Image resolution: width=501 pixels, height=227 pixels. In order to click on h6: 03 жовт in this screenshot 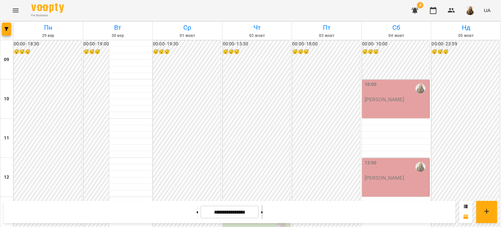, I will do `click(326, 36)`.